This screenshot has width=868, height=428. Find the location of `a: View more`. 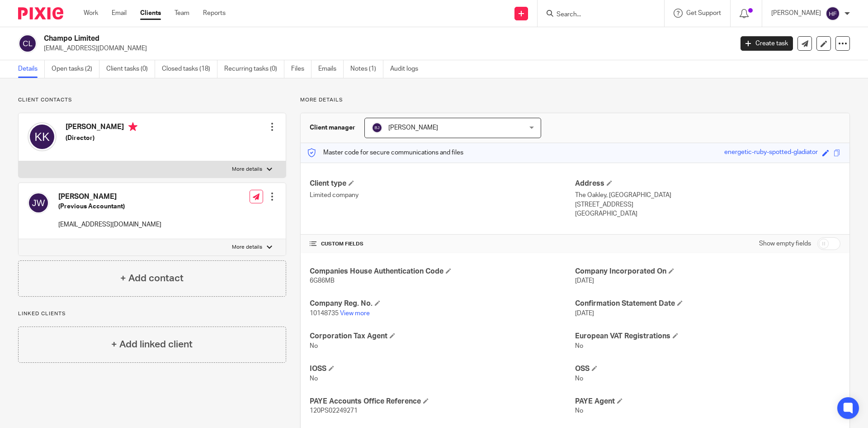

a: View more is located at coordinates (355, 313).